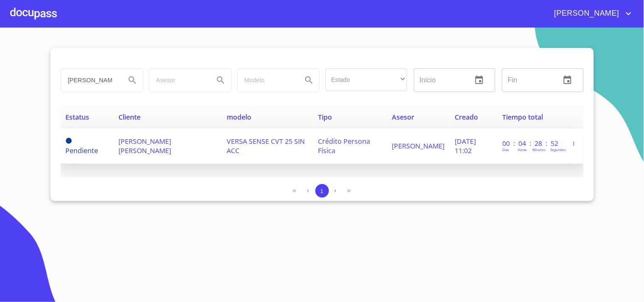 The width and height of the screenshot is (644, 302). I want to click on span: Creado, so click(466, 117).